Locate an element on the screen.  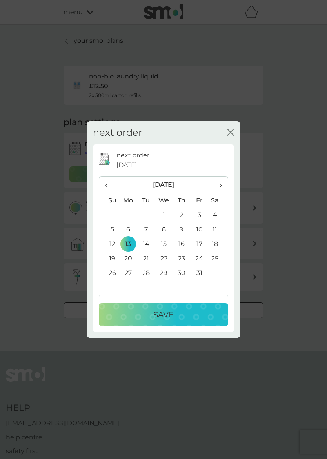
p: Save is located at coordinates (164, 315).